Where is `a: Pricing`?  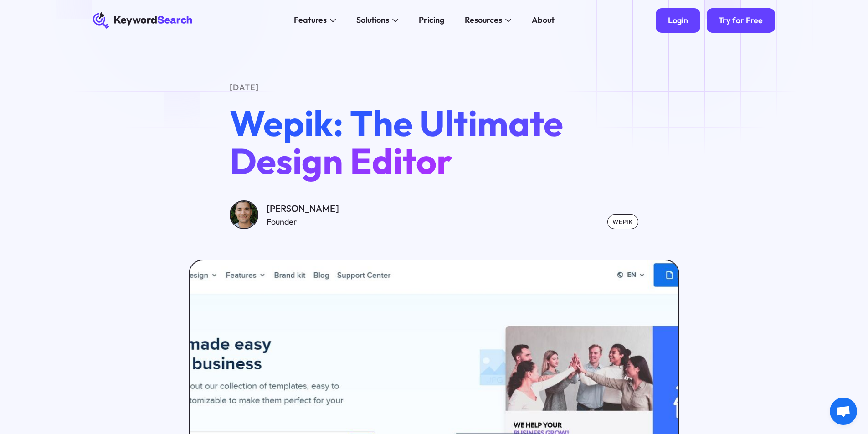
a: Pricing is located at coordinates (431, 20).